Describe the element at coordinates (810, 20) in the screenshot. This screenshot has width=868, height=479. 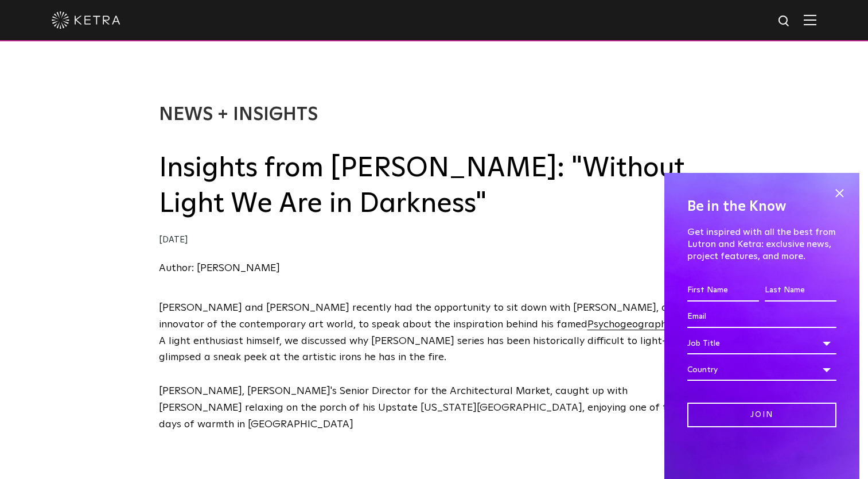
I see `img: Hamburger%20Nav.svg` at that location.